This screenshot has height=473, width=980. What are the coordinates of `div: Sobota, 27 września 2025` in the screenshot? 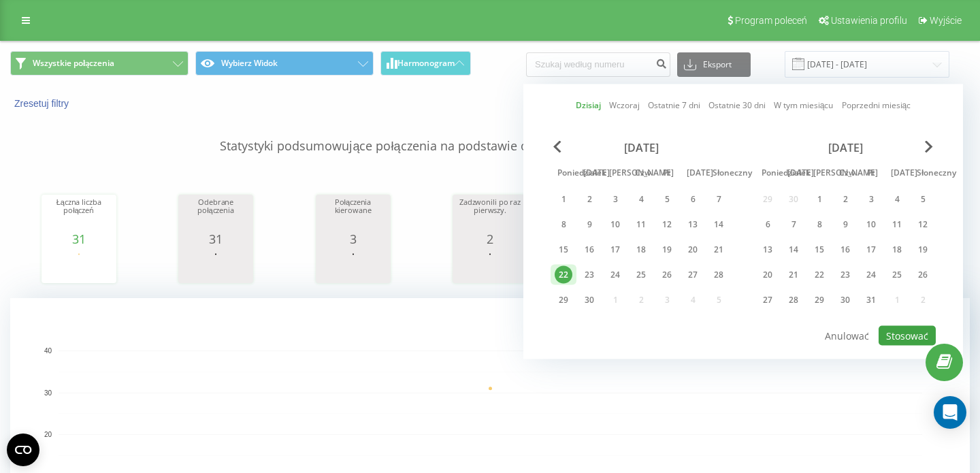 It's located at (693, 275).